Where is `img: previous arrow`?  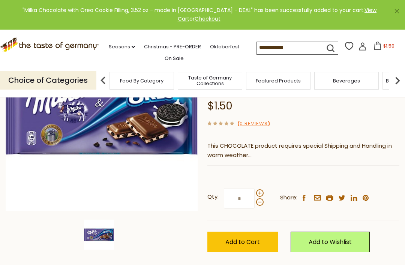 img: previous arrow is located at coordinates (103, 81).